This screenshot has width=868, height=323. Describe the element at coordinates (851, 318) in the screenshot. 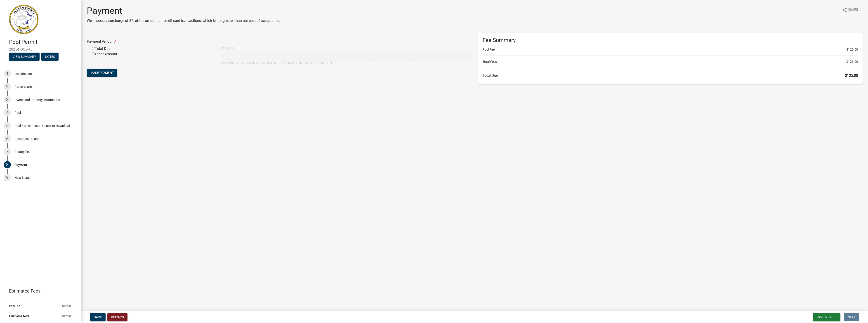

I see `span: Next` at that location.